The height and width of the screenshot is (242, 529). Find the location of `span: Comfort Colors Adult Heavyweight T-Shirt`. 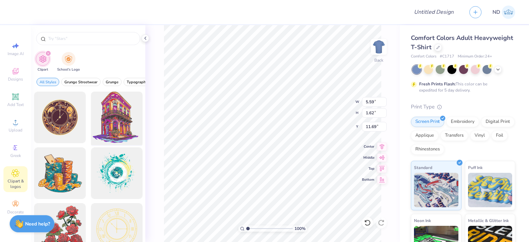

span: Comfort Colors Adult Heavyweight T-Shirt is located at coordinates (462, 42).